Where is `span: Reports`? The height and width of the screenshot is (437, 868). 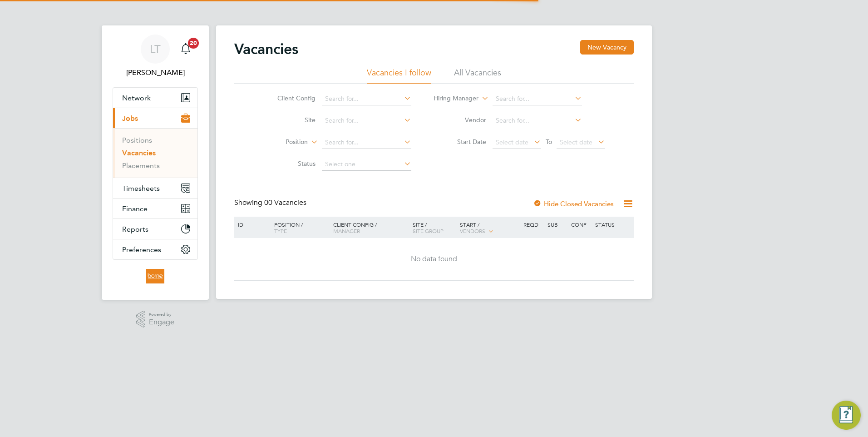
span: Reports is located at coordinates (135, 229).